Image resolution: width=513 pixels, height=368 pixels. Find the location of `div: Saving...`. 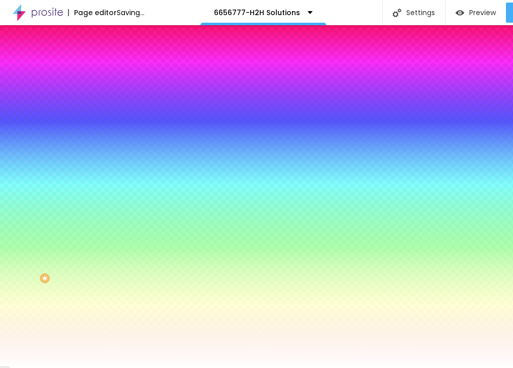

div: Saving... is located at coordinates (130, 13).